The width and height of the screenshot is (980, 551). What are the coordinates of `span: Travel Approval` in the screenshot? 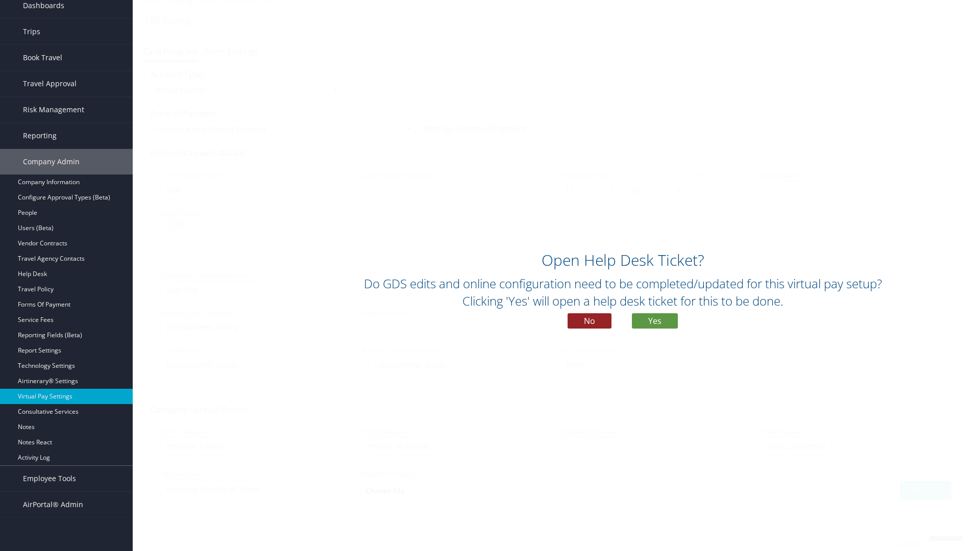 It's located at (49, 84).